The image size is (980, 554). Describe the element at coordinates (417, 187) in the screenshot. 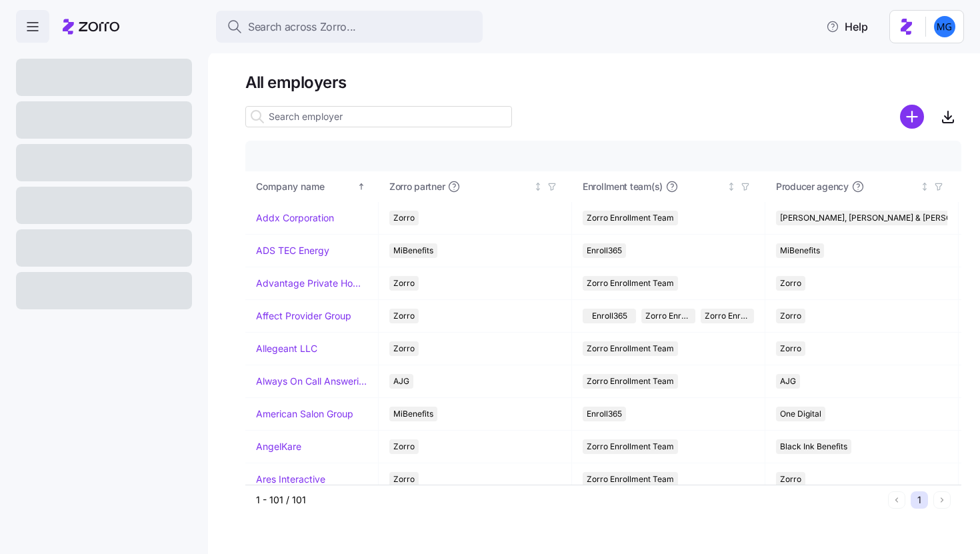

I see `span: Zorro partner` at that location.